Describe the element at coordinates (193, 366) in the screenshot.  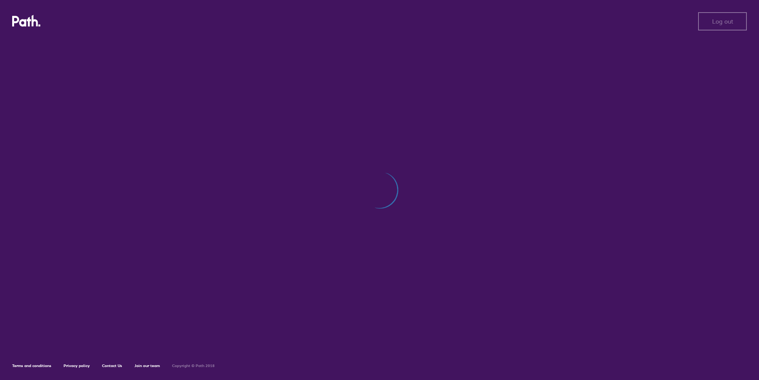
I see `h6: Copyright © Path 2018` at that location.